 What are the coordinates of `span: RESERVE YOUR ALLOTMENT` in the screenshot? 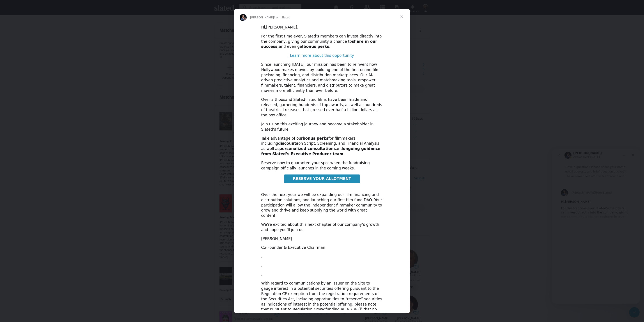 It's located at (322, 178).